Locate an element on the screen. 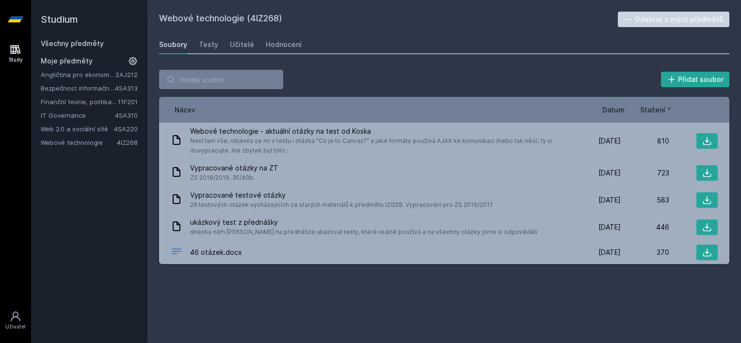  div: 810 is located at coordinates (645, 141).